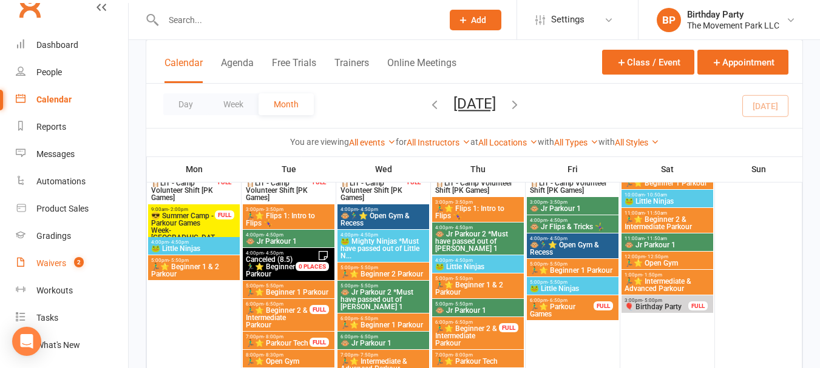 The width and height of the screenshot is (820, 368). I want to click on div: Tasks, so click(47, 318).